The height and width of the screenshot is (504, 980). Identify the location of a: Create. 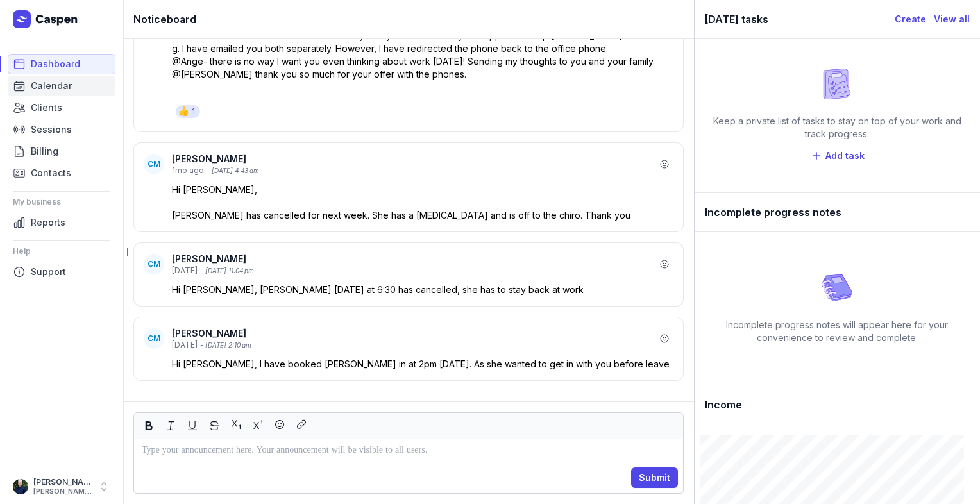
(910, 19).